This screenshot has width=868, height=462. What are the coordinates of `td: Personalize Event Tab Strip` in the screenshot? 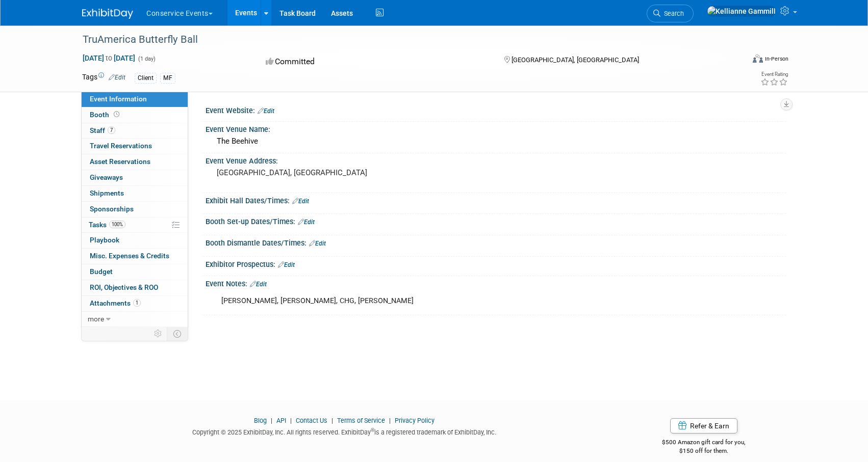 It's located at (158, 333).